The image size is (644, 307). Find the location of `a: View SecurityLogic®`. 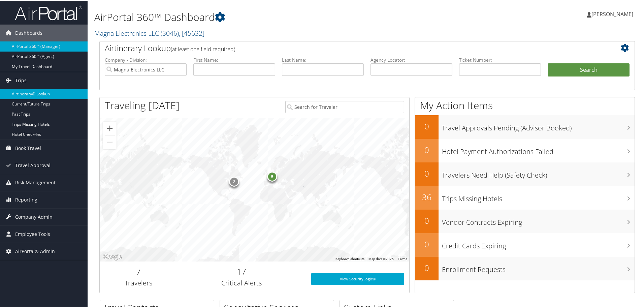

a: View SecurityLogic® is located at coordinates (358, 278).